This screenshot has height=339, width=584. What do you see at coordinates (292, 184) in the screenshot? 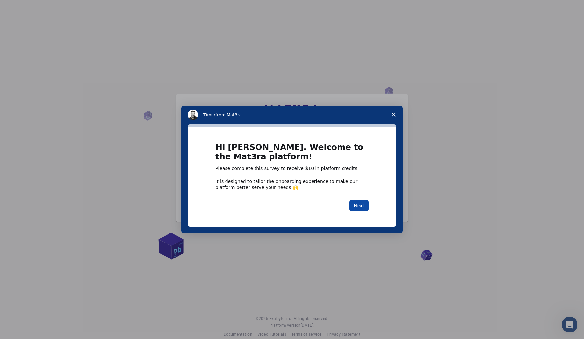
I see `div: It is designed to tailor the onboarding experience to make our platform better serve your needs 🙌` at bounding box center [292, 184].